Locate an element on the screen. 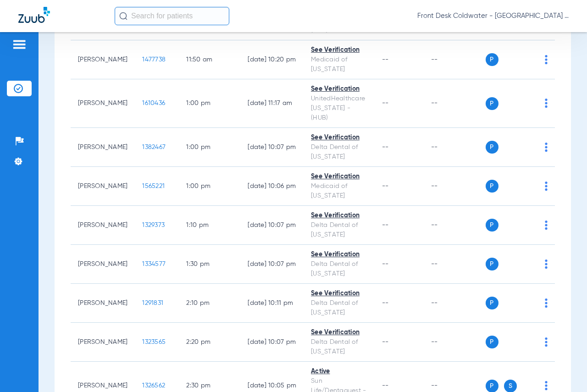 Image resolution: width=587 pixels, height=392 pixels. span: 1382467 is located at coordinates (154, 147).